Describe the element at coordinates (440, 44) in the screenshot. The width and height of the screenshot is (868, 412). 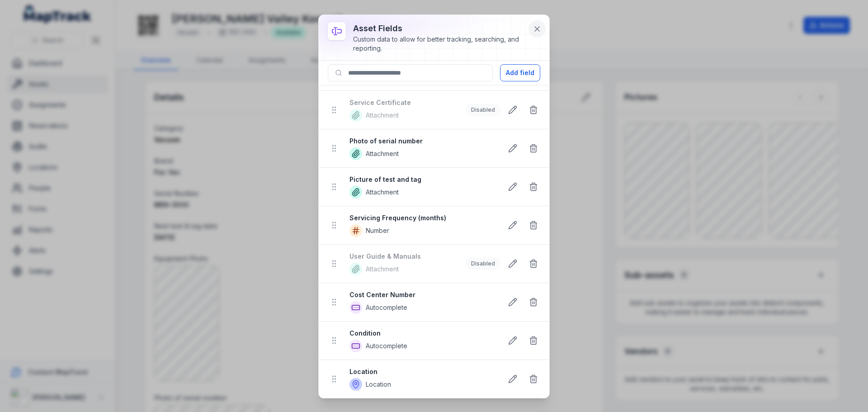
I see `div: Custom data to allow for better tracking, searching, and reporting.` at that location.